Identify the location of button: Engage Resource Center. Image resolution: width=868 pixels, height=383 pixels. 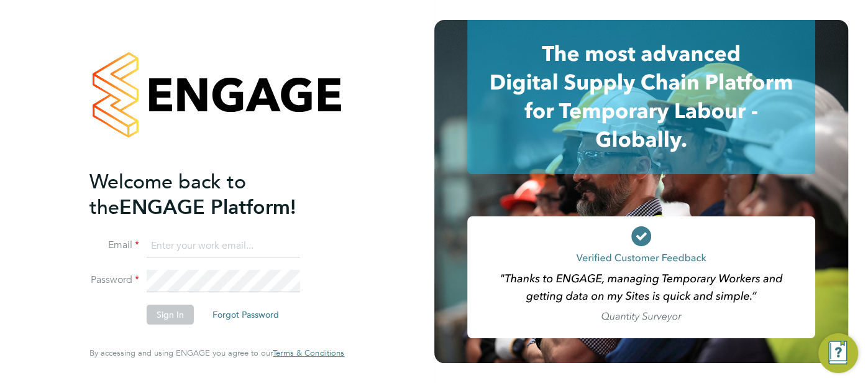
(838, 353).